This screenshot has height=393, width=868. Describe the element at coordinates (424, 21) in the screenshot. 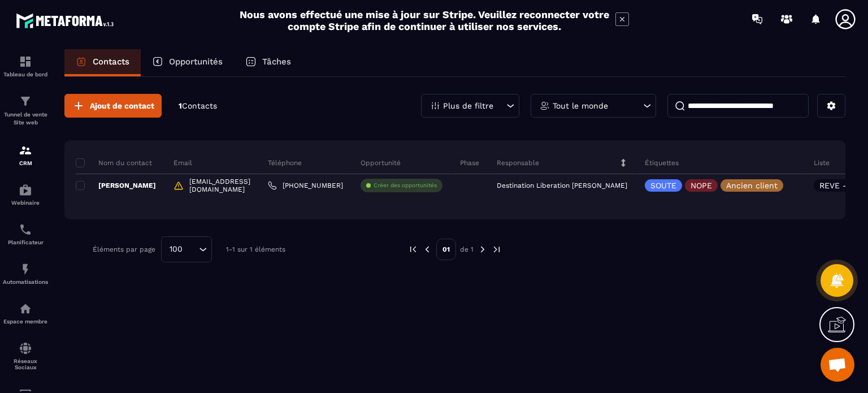

I see `h2: Nous avons effectué une mise à jour sur Stripe. Veuillez reconnecter votre compte Stripe afin de ...` at that location.